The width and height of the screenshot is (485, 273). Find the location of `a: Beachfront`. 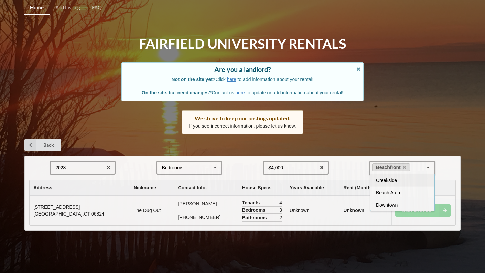

a: Beachfront is located at coordinates (391, 168).